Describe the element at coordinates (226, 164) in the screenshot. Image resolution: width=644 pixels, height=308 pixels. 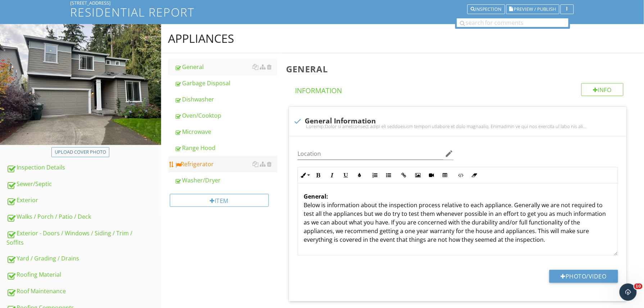
I see `div: Refrigerator` at that location.